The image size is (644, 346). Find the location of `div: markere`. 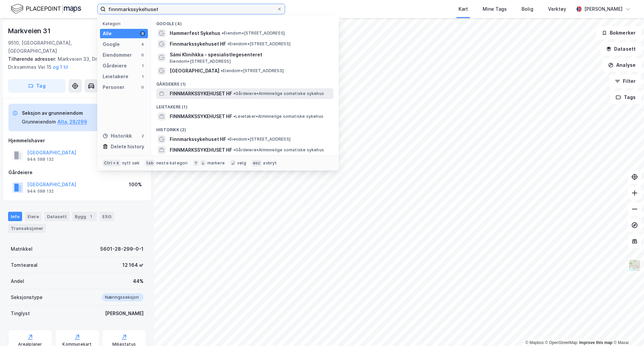

div: markere is located at coordinates (216, 163).